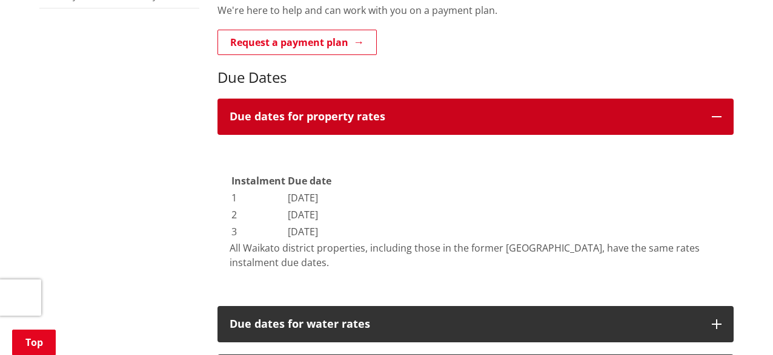 The height and width of the screenshot is (355, 773). Describe the element at coordinates (475, 78) in the screenshot. I see `h3: Due Dates` at that location.